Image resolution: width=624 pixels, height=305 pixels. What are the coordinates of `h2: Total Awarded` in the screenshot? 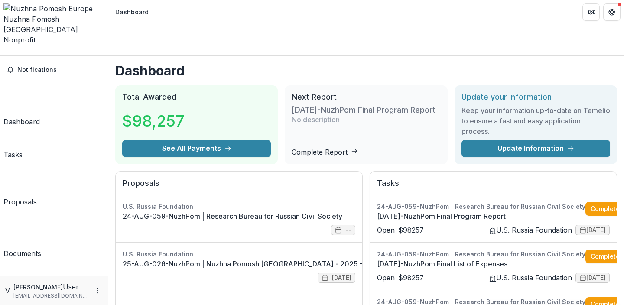 It's located at (196, 97).